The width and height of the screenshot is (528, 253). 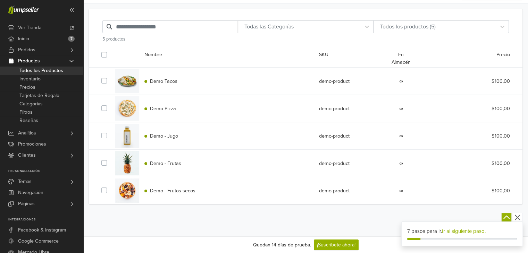 What do you see at coordinates (27, 50) in the screenshot?
I see `span: Pedidos` at bounding box center [27, 50].